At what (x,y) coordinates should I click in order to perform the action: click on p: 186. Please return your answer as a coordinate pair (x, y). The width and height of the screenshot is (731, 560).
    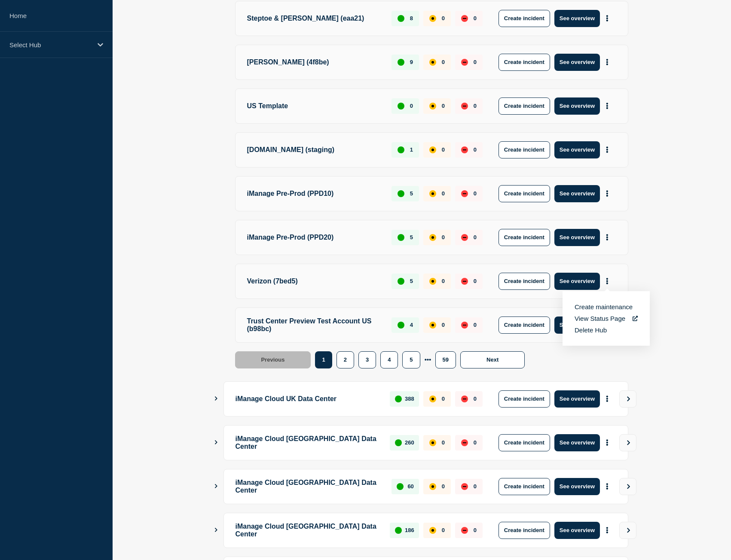
    Looking at the image, I should click on (409, 530).